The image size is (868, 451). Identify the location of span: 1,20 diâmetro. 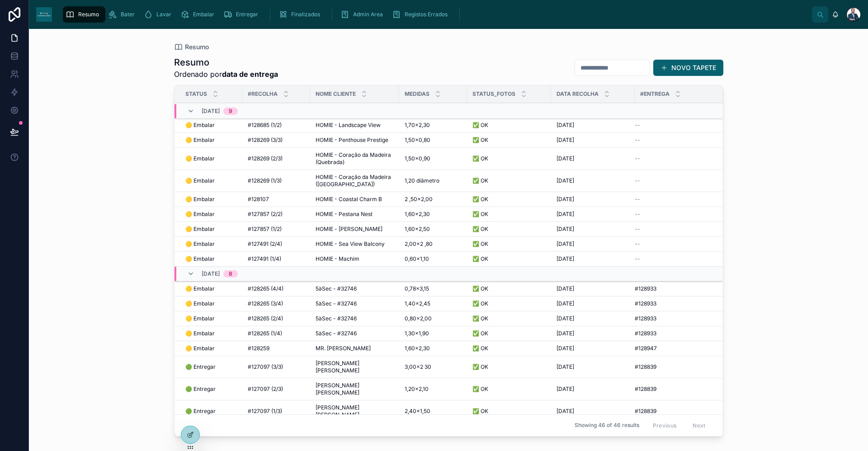
(422, 181).